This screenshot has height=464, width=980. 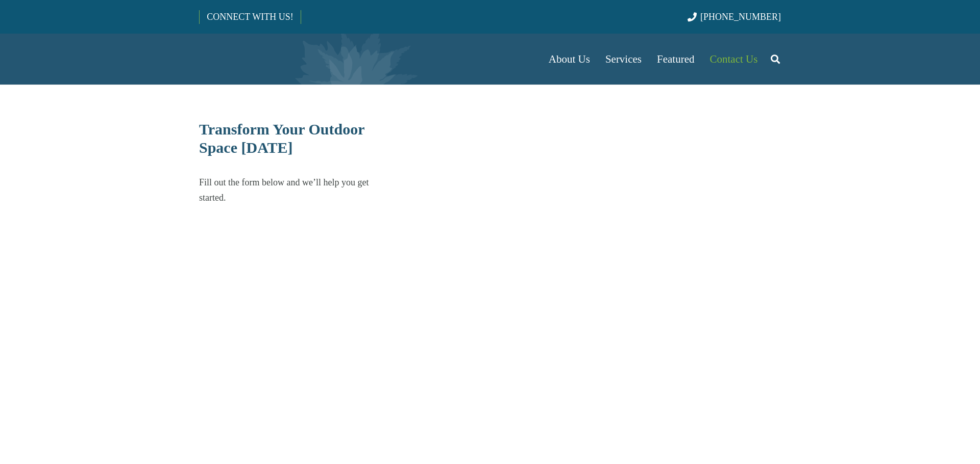 What do you see at coordinates (675, 59) in the screenshot?
I see `span: Featured` at bounding box center [675, 59].